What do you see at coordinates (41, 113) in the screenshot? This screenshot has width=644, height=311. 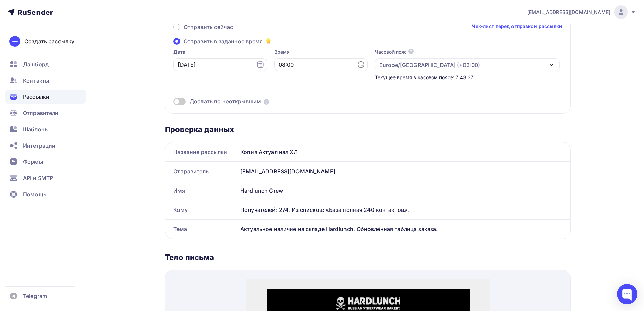 I see `span: Отправители` at bounding box center [41, 113].